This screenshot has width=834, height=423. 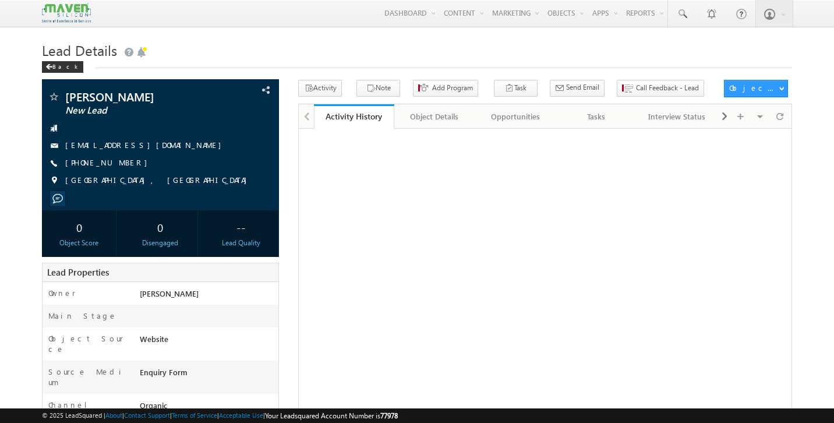 What do you see at coordinates (434, 116) in the screenshot?
I see `a: Object Details` at bounding box center [434, 116].